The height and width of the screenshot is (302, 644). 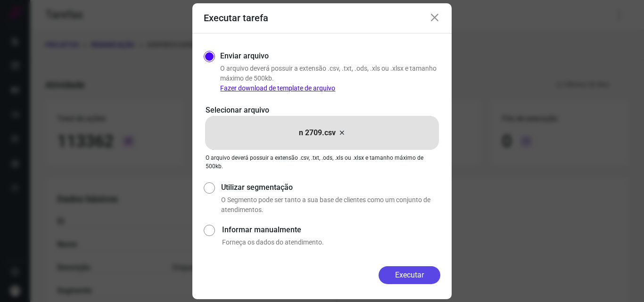 What do you see at coordinates (331, 243) in the screenshot?
I see `p: Forneça os dados do atendimento.` at bounding box center [331, 243].